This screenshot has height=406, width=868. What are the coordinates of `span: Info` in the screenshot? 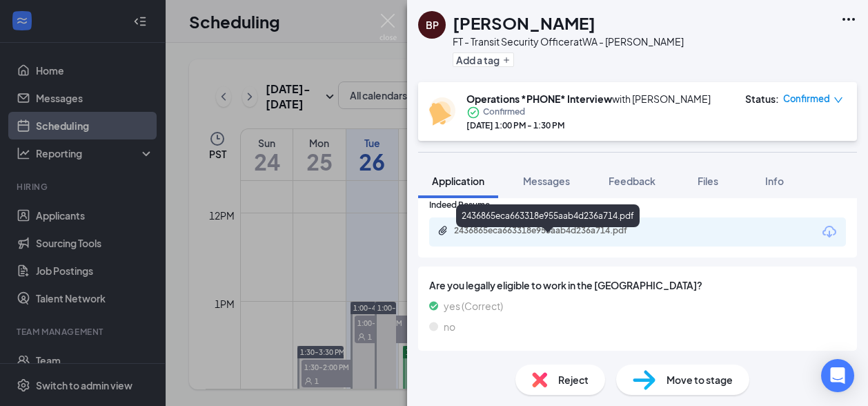 It's located at (774, 181).